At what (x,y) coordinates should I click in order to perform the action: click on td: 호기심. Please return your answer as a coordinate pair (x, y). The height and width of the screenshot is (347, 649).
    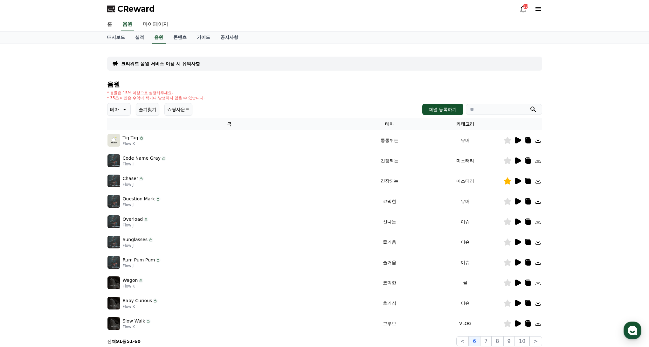
    Looking at the image, I should click on (389, 303).